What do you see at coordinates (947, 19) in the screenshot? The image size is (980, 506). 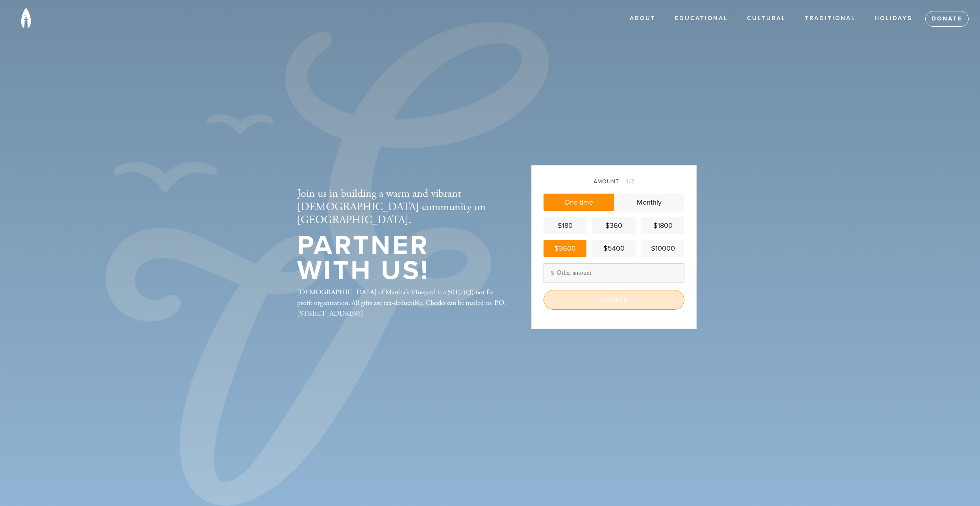 I see `a: Donate` at bounding box center [947, 19].